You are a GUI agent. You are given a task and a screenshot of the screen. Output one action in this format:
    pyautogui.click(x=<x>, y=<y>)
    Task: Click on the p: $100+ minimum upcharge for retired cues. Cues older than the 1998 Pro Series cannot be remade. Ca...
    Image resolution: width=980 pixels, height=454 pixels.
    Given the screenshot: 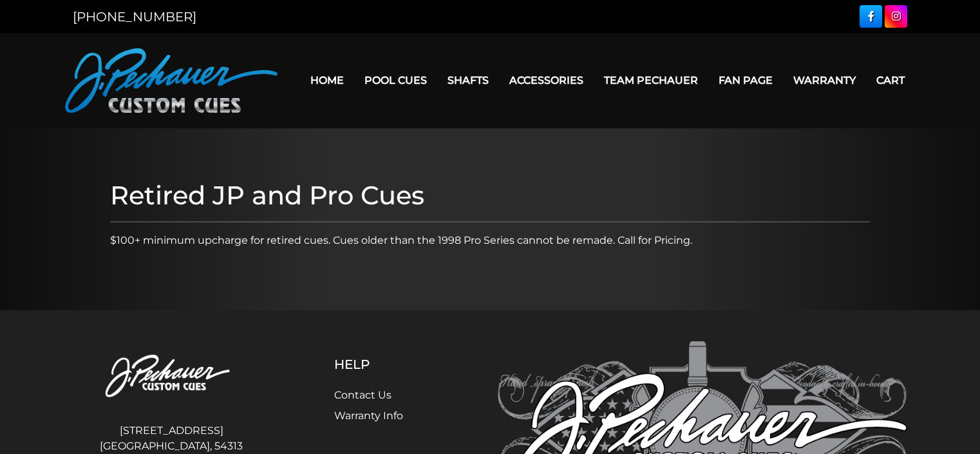 What is the action you would take?
    pyautogui.click(x=490, y=241)
    